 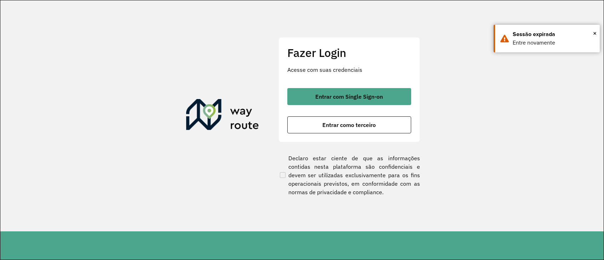 I want to click on h2: Fazer Login, so click(x=349, y=53).